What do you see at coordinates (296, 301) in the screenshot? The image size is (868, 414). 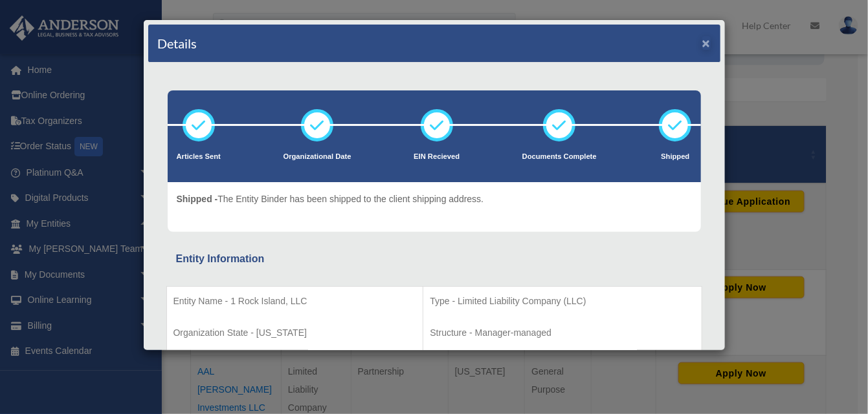 I see `p: Entity Name - 1 Rock Island, LLC` at bounding box center [296, 301].